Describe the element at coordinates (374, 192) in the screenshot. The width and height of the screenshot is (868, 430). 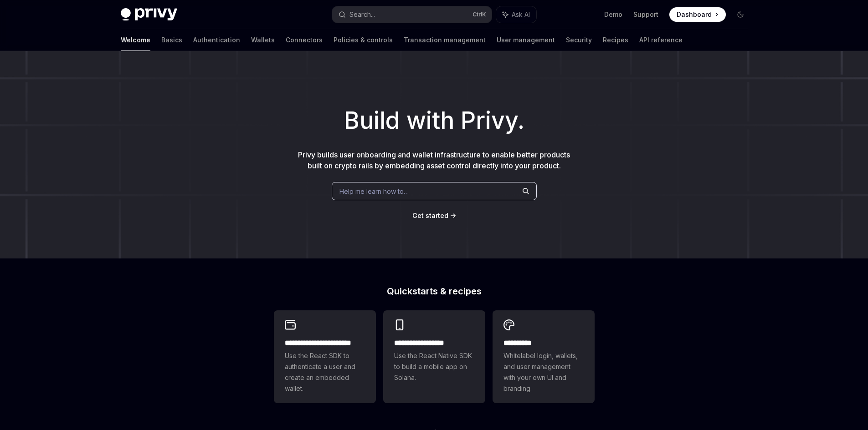
I see `span: Help me learn how to…` at that location.